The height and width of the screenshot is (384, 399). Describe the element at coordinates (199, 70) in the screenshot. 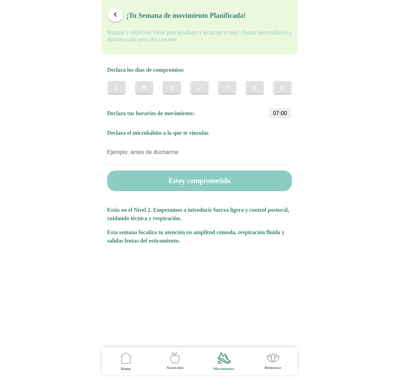

I see `h4: Declara los días de compromiso:` at that location.